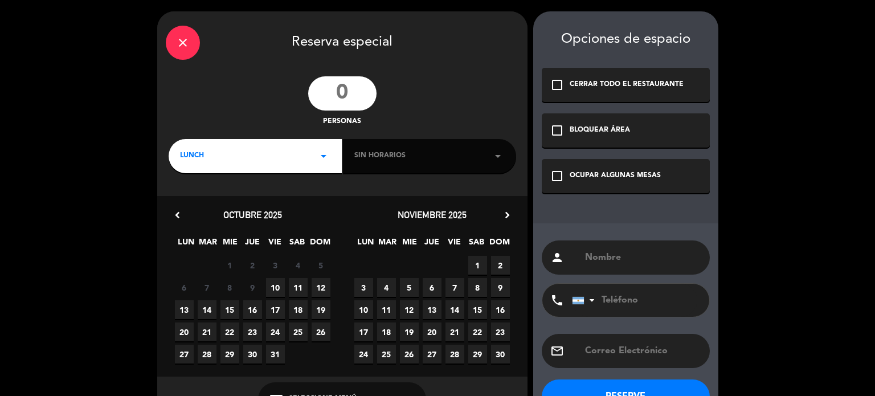 The height and width of the screenshot is (396, 875). What do you see at coordinates (183, 43) in the screenshot?
I see `i: close` at bounding box center [183, 43].